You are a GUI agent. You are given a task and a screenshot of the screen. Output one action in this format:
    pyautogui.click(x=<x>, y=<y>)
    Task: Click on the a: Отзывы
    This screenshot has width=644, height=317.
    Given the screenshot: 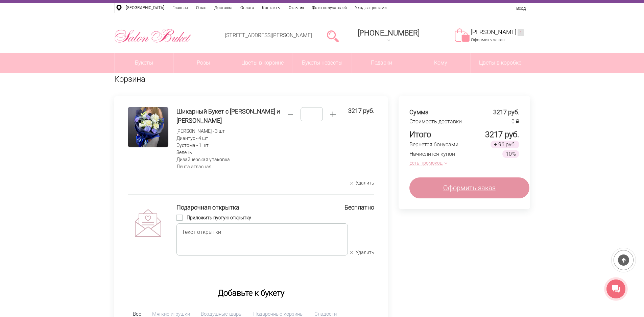 What is the action you would take?
    pyautogui.click(x=296, y=8)
    